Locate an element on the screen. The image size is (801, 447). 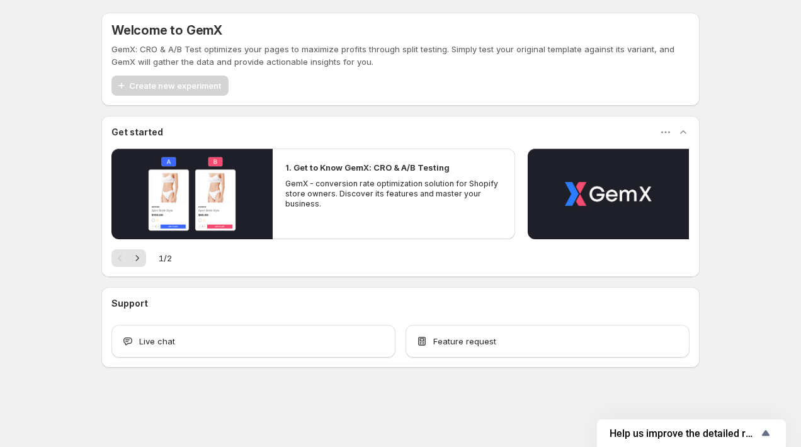
p: GemX: CRO & A/B Test optimizes your pages to maximize profits through split testing. Simply test ... is located at coordinates (400, 55).